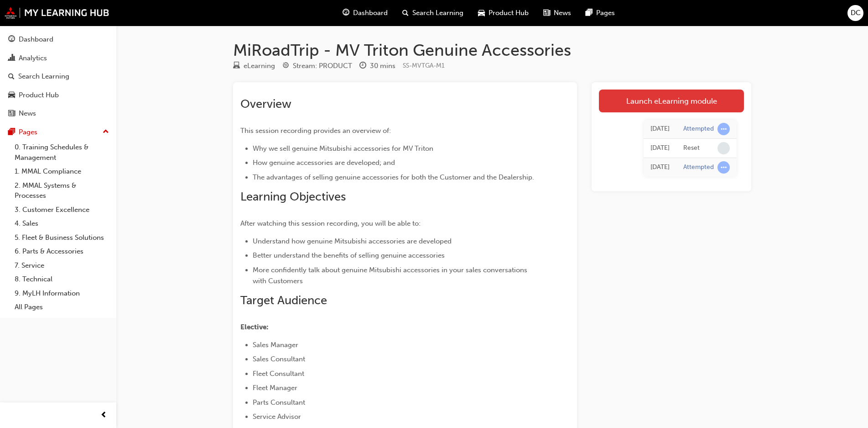 This screenshot has height=428, width=868. I want to click on a: 6. Parts & Accessories, so click(61, 251).